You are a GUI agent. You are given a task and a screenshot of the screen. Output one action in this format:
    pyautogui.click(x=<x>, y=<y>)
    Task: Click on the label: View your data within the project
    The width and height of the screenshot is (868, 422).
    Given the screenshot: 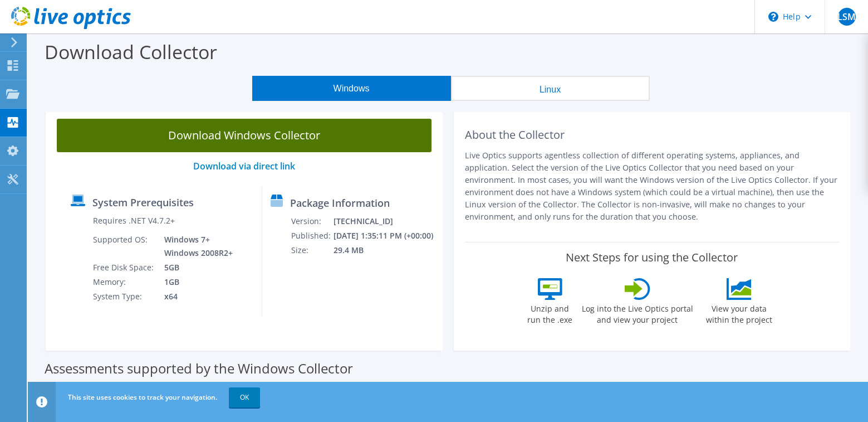 What is the action you would take?
    pyautogui.click(x=739, y=313)
    